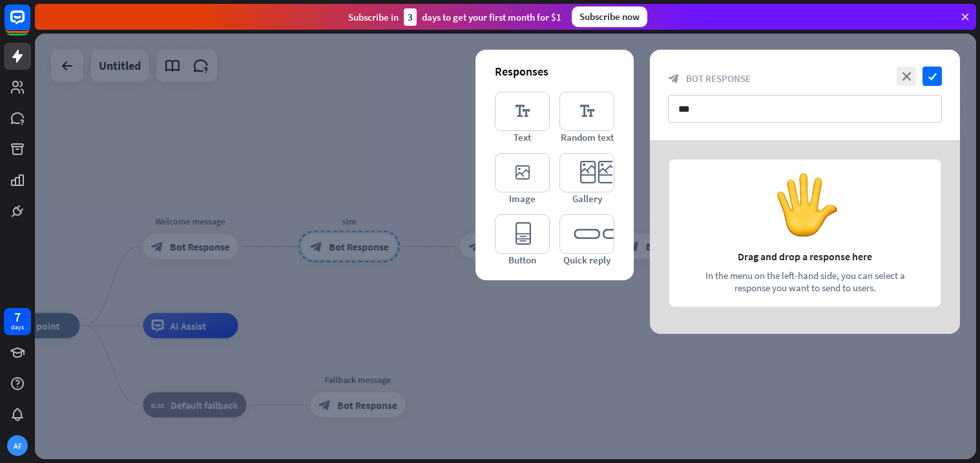 The height and width of the screenshot is (463, 980). I want to click on div: AF, so click(17, 446).